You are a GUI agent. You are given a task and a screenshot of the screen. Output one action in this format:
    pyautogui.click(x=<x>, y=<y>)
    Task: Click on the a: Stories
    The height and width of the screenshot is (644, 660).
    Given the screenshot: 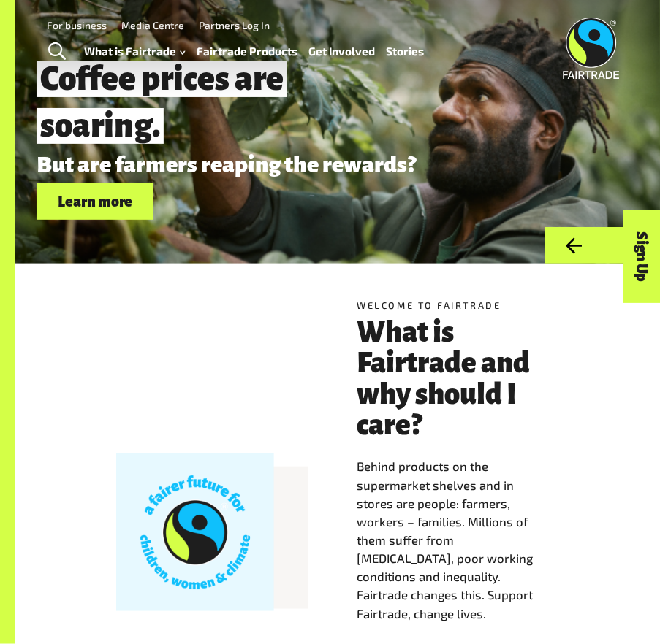 What is the action you would take?
    pyautogui.click(x=405, y=52)
    